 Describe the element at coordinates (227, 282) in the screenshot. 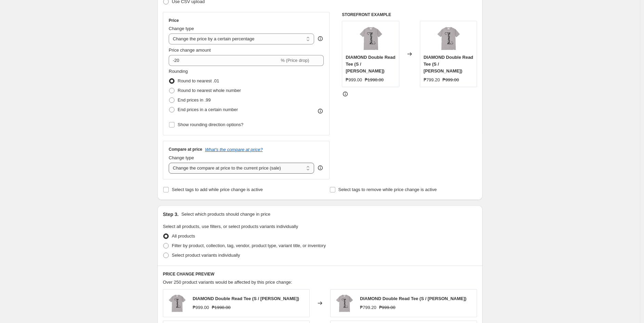

I see `span: Over 250 product variants would be affected by this price change:` at that location.